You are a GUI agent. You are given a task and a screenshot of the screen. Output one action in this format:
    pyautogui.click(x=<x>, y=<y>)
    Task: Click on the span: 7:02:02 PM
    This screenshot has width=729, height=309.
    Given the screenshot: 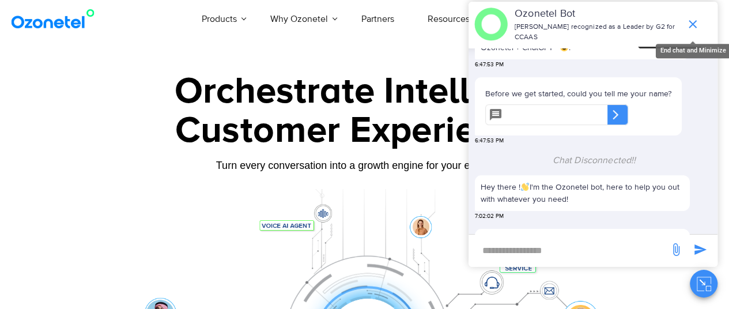 What is the action you would take?
    pyautogui.click(x=489, y=216)
    